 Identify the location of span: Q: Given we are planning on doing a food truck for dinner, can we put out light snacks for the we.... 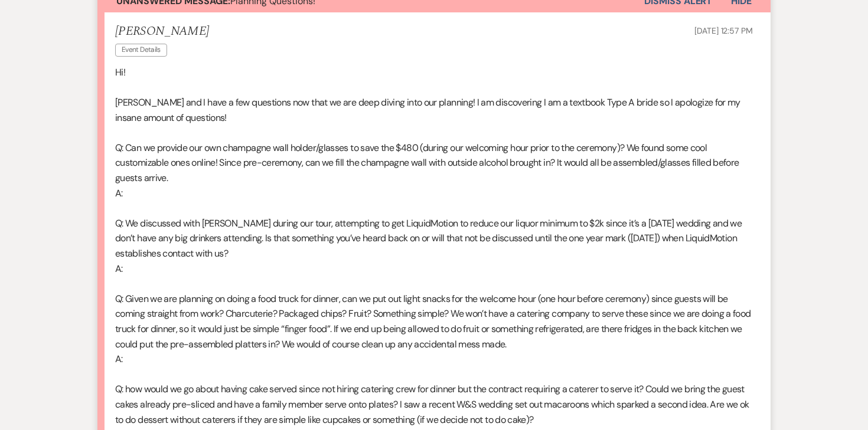
(433, 321).